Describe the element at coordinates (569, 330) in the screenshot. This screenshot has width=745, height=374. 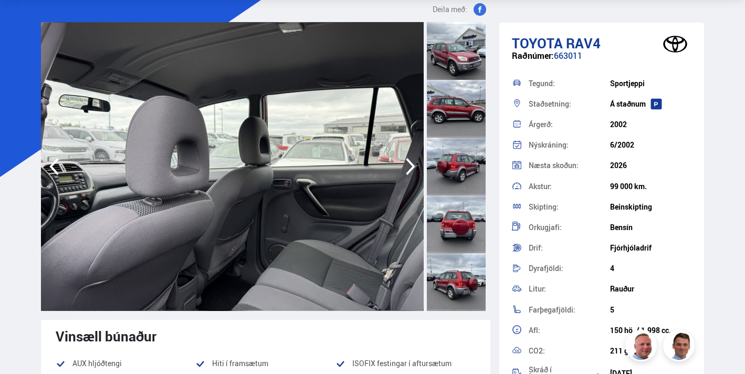
I see `div: Afl:` at that location.